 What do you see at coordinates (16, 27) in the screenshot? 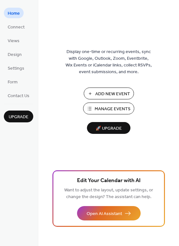
I see `span: Connect` at bounding box center [16, 27].